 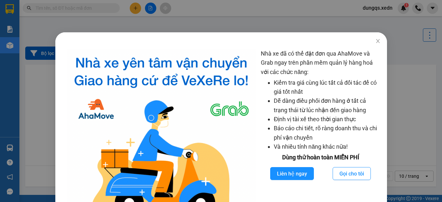 I want to click on button: Liên hệ ngay, so click(x=292, y=174).